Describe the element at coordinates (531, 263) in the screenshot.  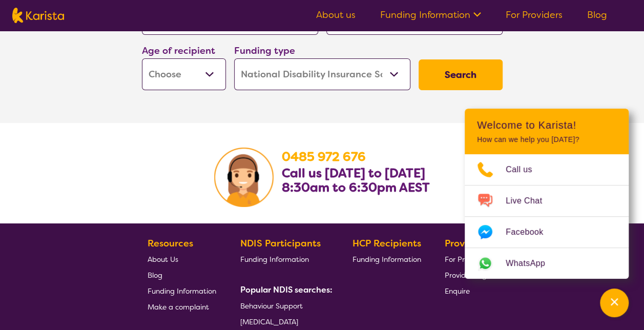
I see `span: WhatsApp` at that location.